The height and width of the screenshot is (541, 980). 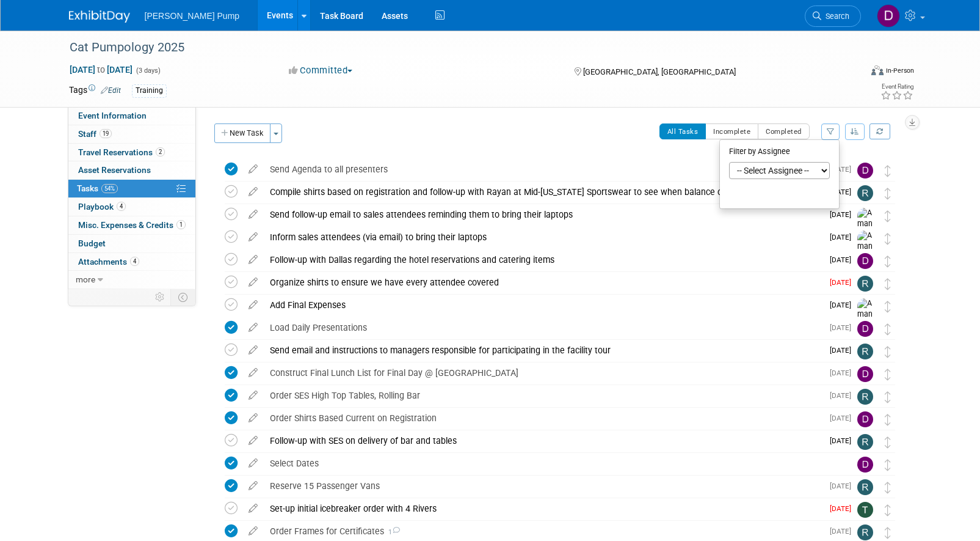 What do you see at coordinates (85, 279) in the screenshot?
I see `span: more` at bounding box center [85, 279].